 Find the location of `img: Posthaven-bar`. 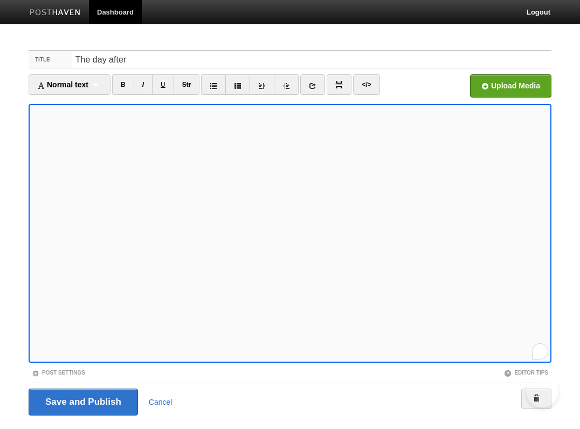

img: Posthaven-bar is located at coordinates (55, 13).